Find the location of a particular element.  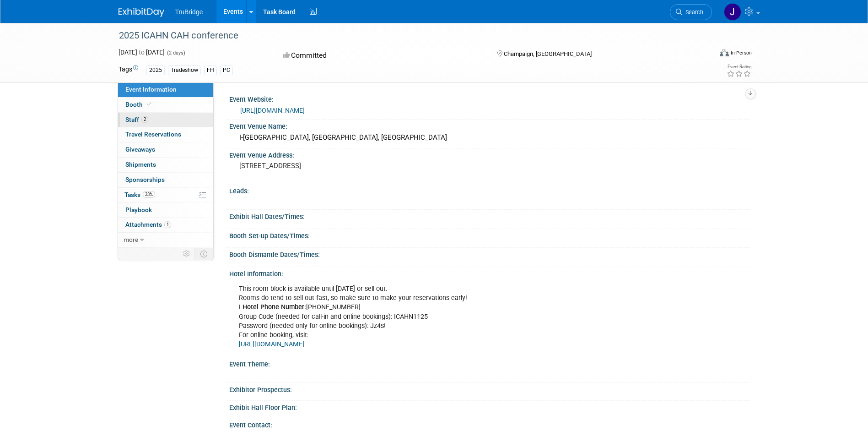

span: Giveaways is located at coordinates (140, 149).